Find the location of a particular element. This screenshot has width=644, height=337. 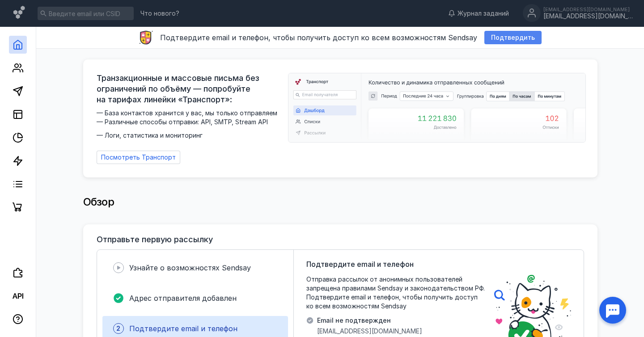

h3: Отправьте первую рассылку is located at coordinates (155, 240).